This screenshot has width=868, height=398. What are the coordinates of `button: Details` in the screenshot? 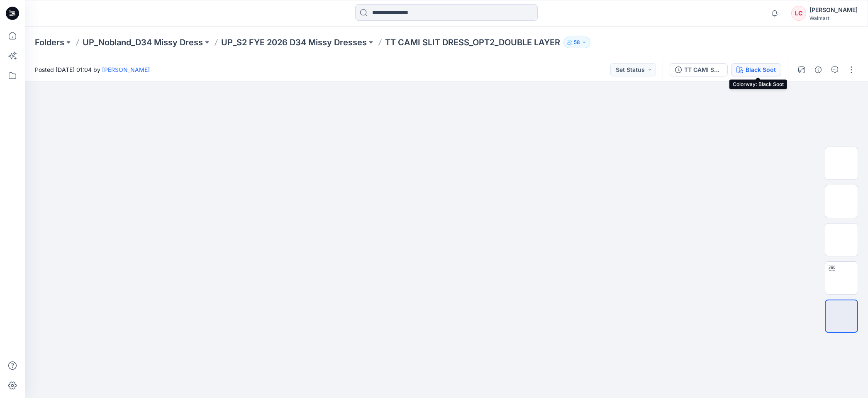 It's located at (818, 70).